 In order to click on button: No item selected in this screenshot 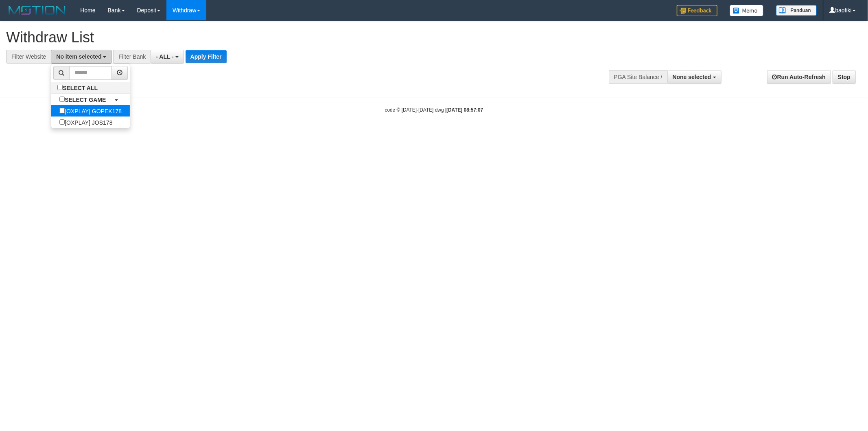, I will do `click(81, 57)`.